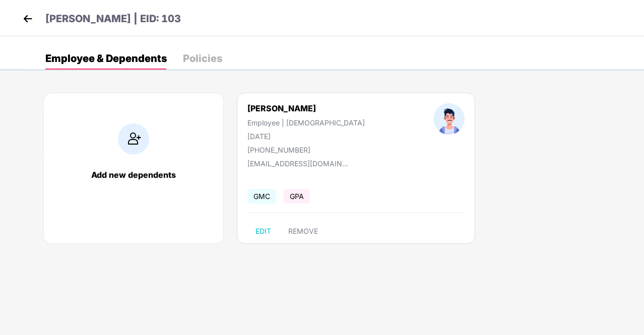 This screenshot has width=644, height=335. What do you see at coordinates (134, 139) in the screenshot?
I see `img: addIcon` at bounding box center [134, 139].